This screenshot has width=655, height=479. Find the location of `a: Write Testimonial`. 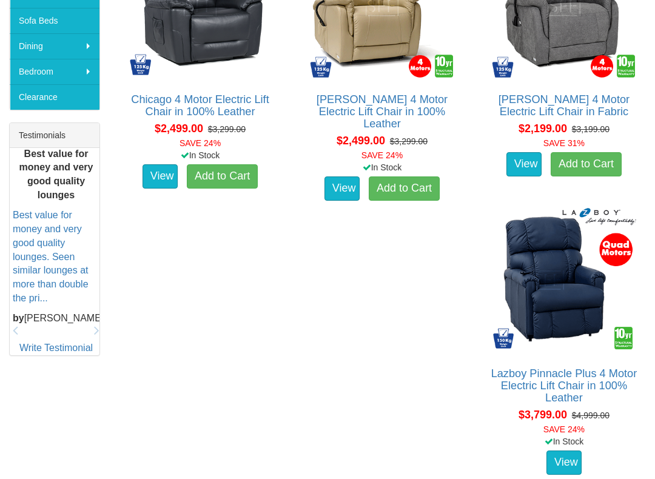

a: Write Testimonial is located at coordinates (56, 348).